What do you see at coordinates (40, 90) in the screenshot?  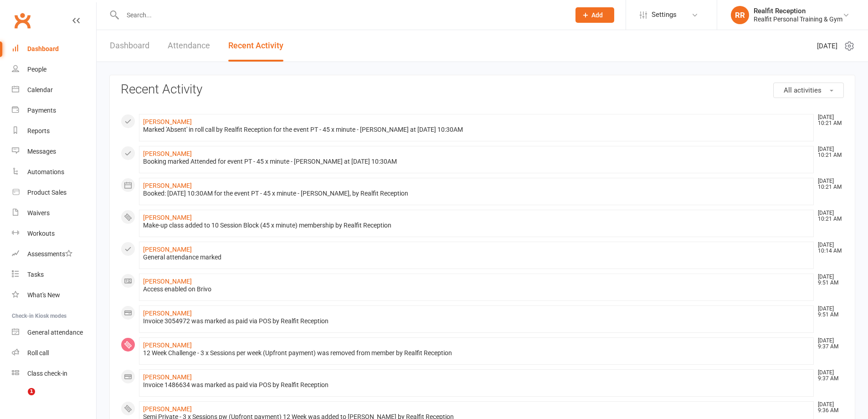 I see `div: Calendar` at bounding box center [40, 90].